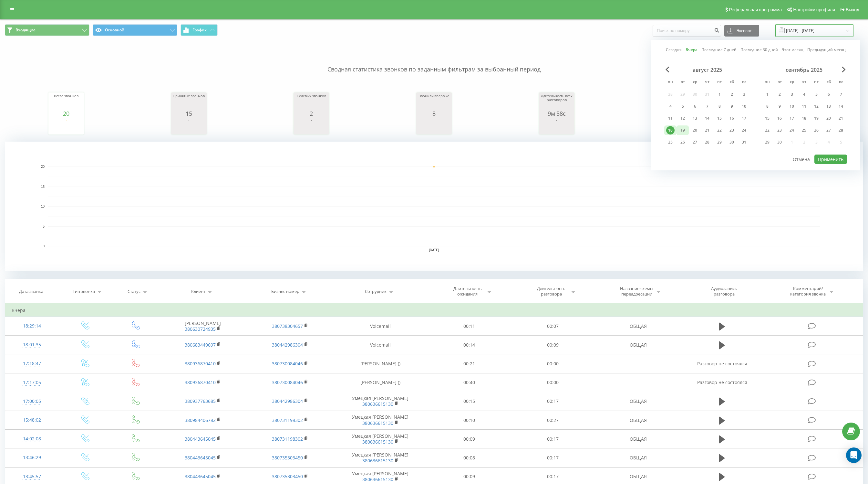 This screenshot has width=868, height=484. What do you see at coordinates (683, 130) in the screenshot?
I see `div: вт 19 авг. 2025 г.` at bounding box center [683, 130].